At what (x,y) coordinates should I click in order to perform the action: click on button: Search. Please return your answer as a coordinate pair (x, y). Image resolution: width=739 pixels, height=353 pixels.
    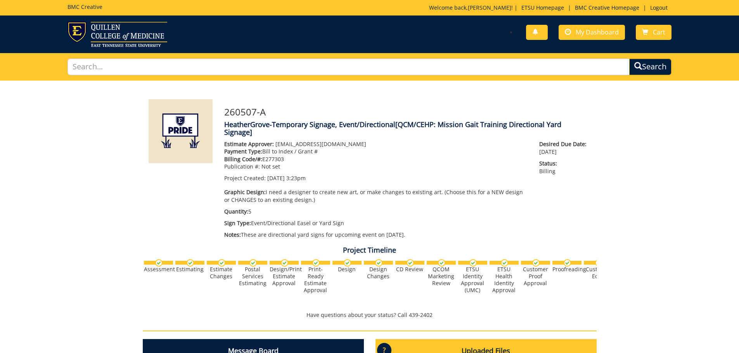
    Looking at the image, I should click on (650, 67).